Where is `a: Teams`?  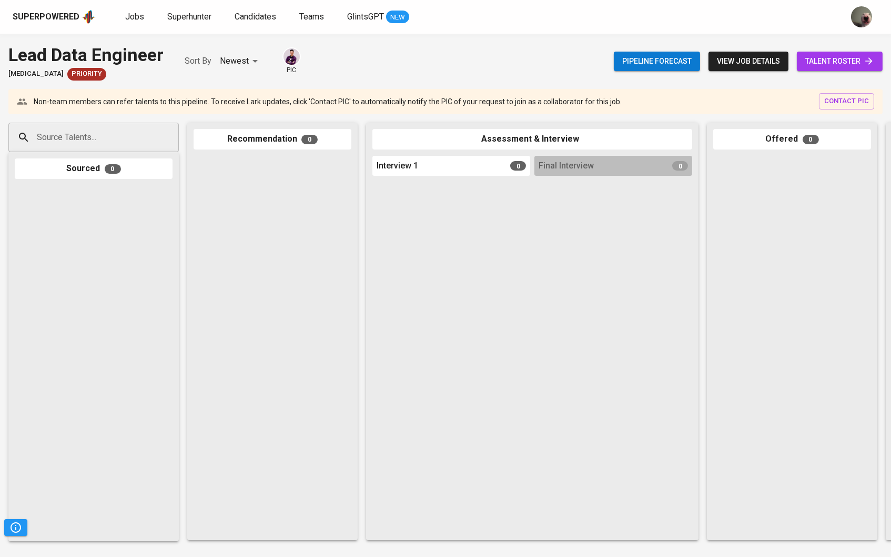 a: Teams is located at coordinates (313, 17).